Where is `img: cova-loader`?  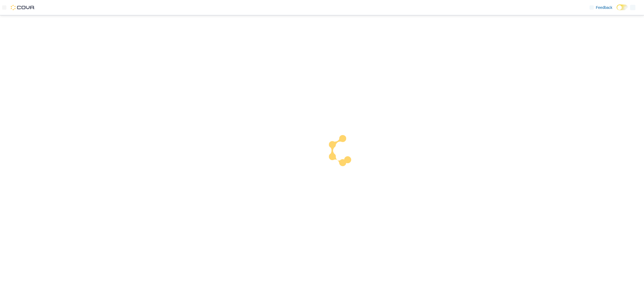
img: cova-loader is located at coordinates (342, 151).